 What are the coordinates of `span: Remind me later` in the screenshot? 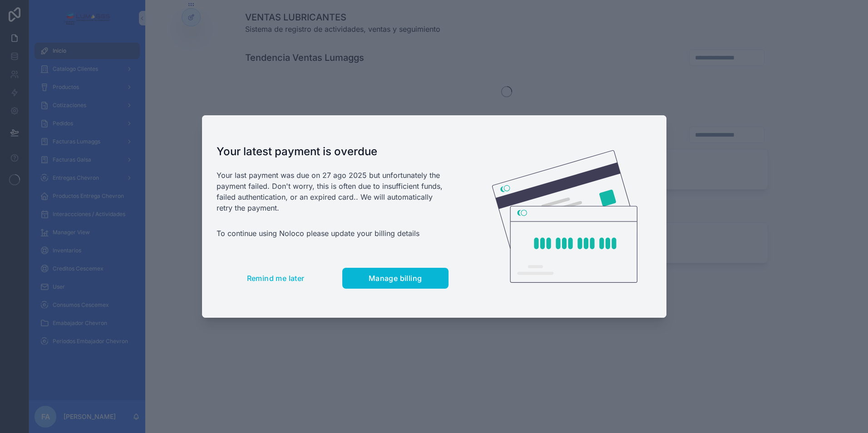 It's located at (275, 278).